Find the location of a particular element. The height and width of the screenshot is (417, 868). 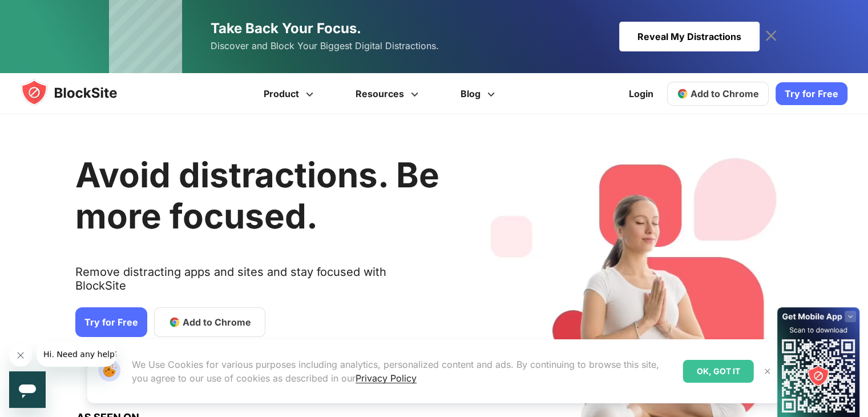

span: Take Back Your Focus. is located at coordinates (286, 28).